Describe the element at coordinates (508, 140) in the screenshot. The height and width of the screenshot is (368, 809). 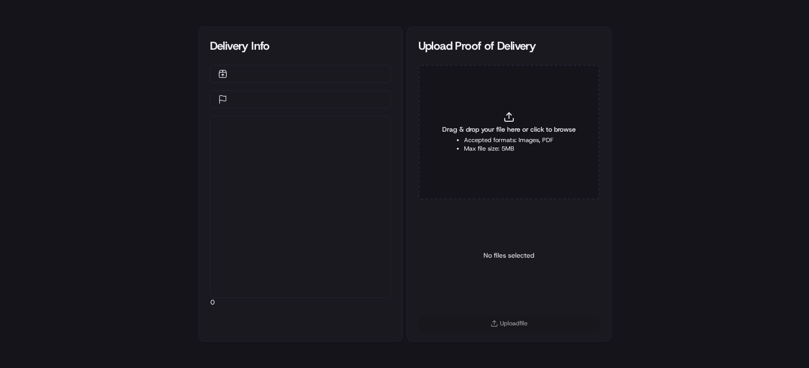
I see `li: Accepted formats: Images, PDF` at that location.